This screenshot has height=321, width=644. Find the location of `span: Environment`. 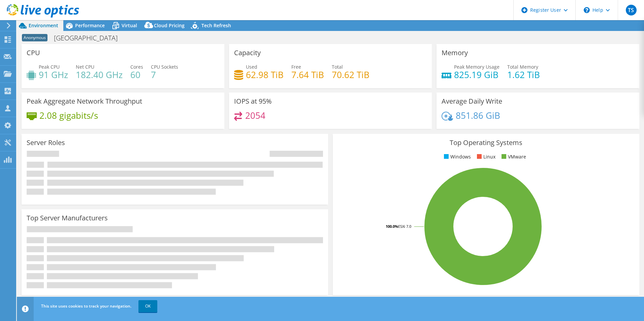

span: Environment is located at coordinates (43, 25).